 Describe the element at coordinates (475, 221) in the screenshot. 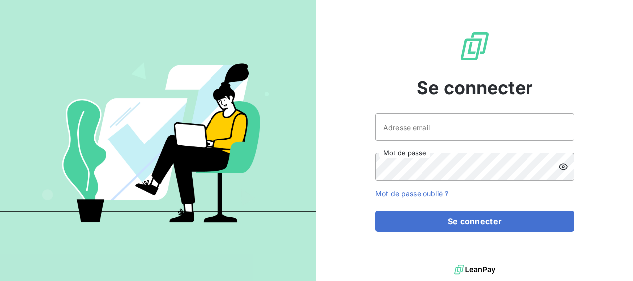

I see `button: Se connecter` at that location.